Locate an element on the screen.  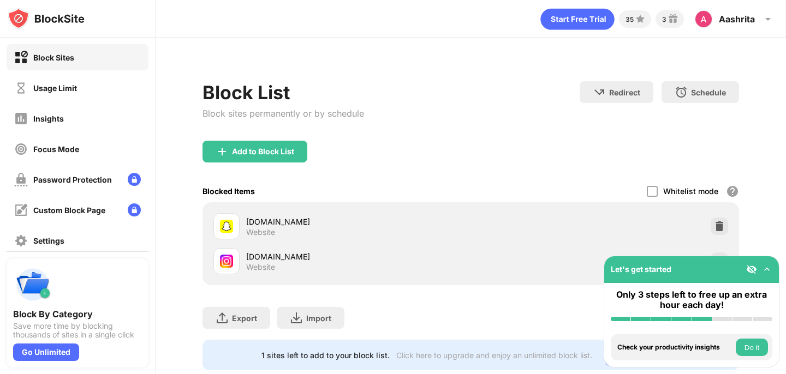
div: Password Protection is located at coordinates (73, 180).